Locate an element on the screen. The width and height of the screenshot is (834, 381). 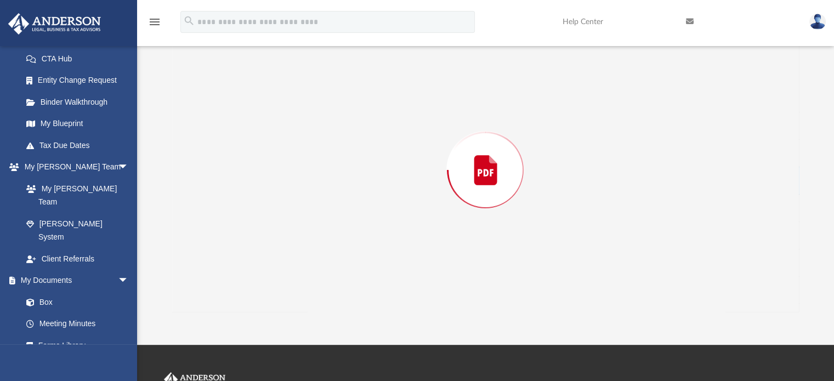
a: Forms Library is located at coordinates (75, 345).